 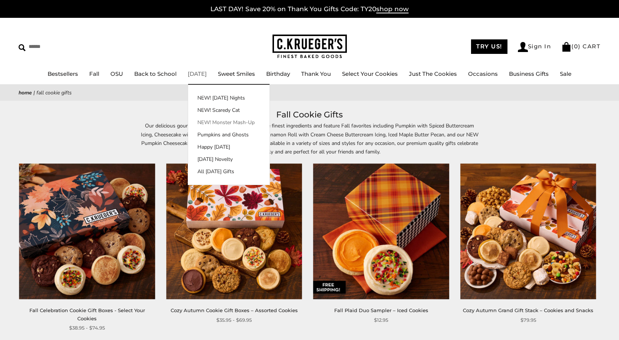 I want to click on a: Business Gifts, so click(x=528, y=74).